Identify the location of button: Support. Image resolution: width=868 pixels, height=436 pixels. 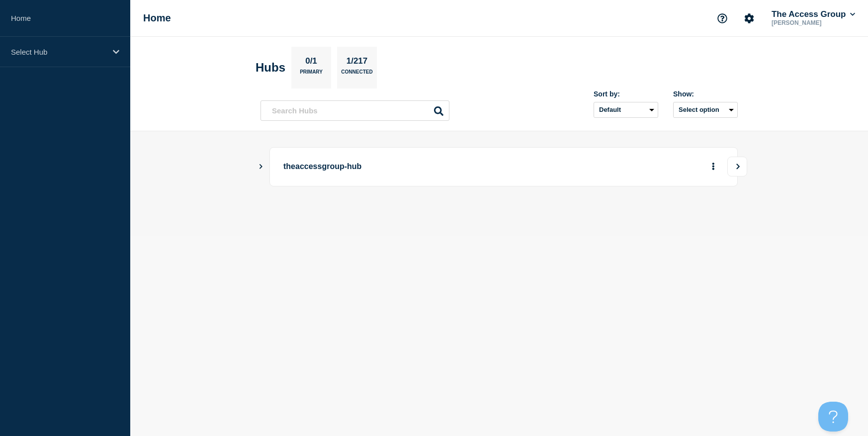
(722, 19).